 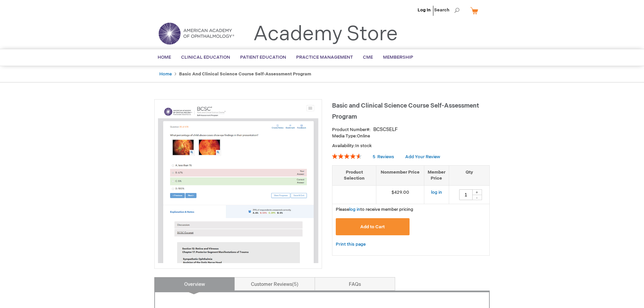 I want to click on span: Practice Management, so click(x=324, y=57).